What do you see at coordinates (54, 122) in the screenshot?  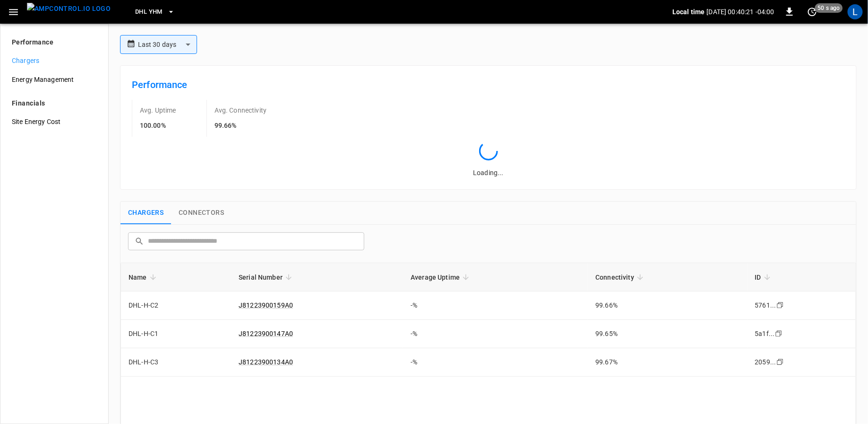 I see `span: Site Energy Cost` at bounding box center [54, 122].